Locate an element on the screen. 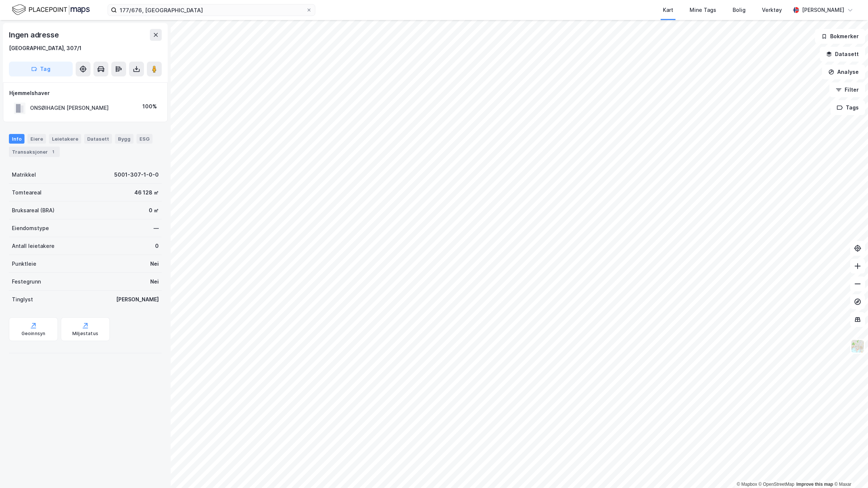 The width and height of the screenshot is (868, 488). div: Punktleie is located at coordinates (24, 264).